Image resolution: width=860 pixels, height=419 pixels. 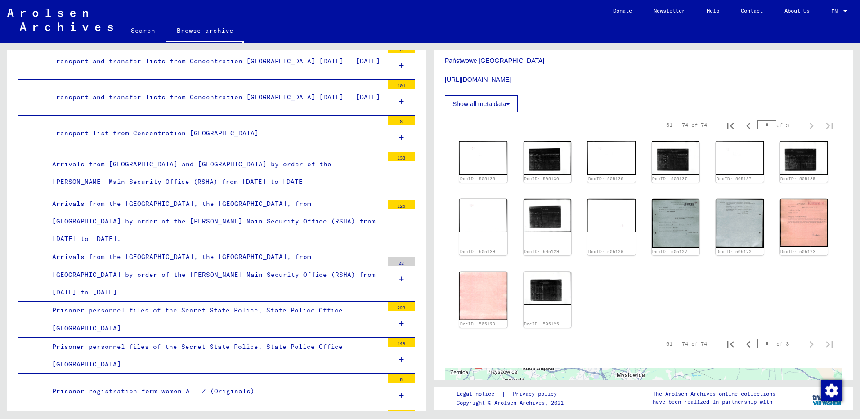 What do you see at coordinates (401, 262) in the screenshot?
I see `div: 22` at bounding box center [401, 262].